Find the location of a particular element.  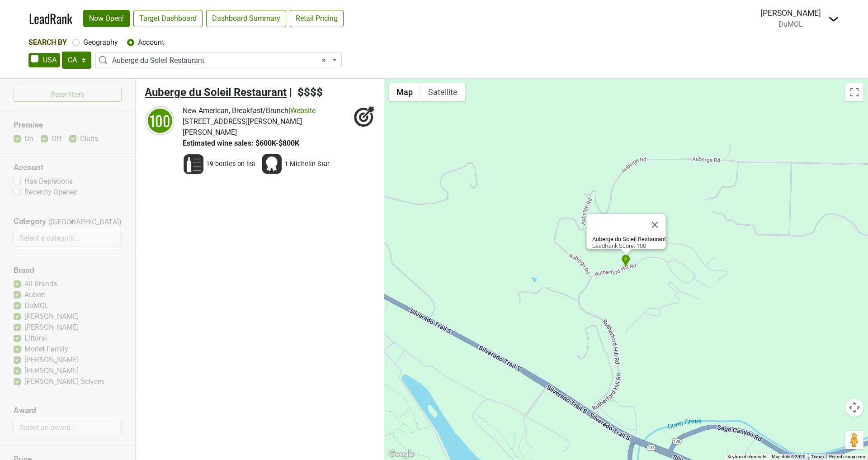

a: Terms is located at coordinates (817, 457).